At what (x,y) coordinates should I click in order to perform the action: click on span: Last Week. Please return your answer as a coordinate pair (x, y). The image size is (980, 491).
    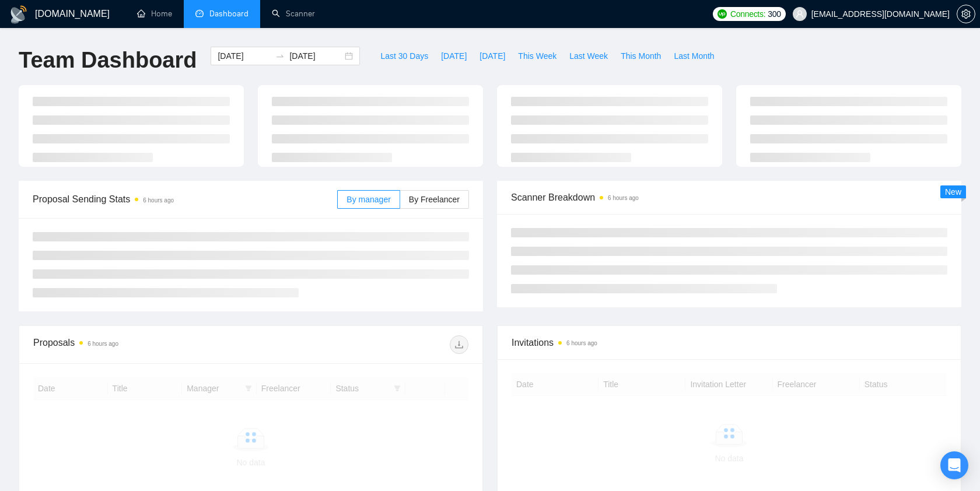
    Looking at the image, I should click on (589, 56).